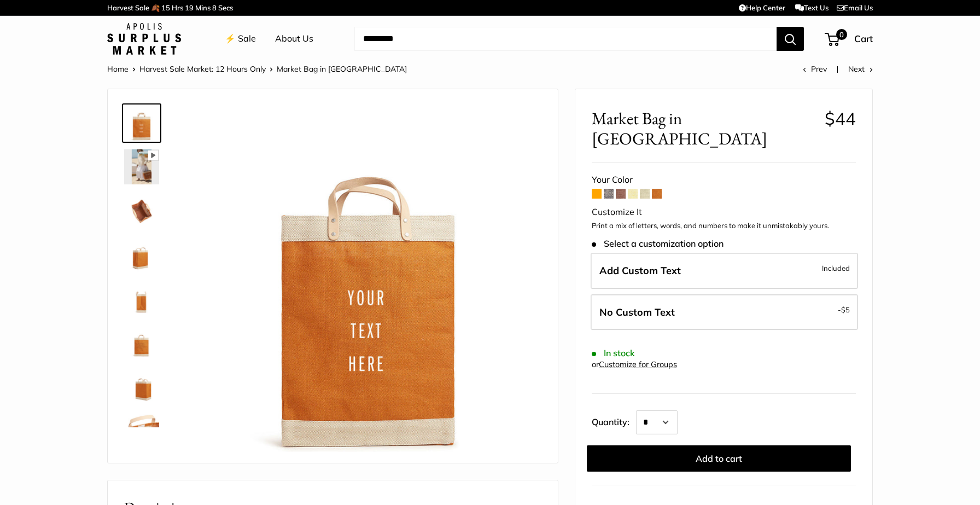  Describe the element at coordinates (723, 180) in the screenshot. I see `div: Your Color` at that location.